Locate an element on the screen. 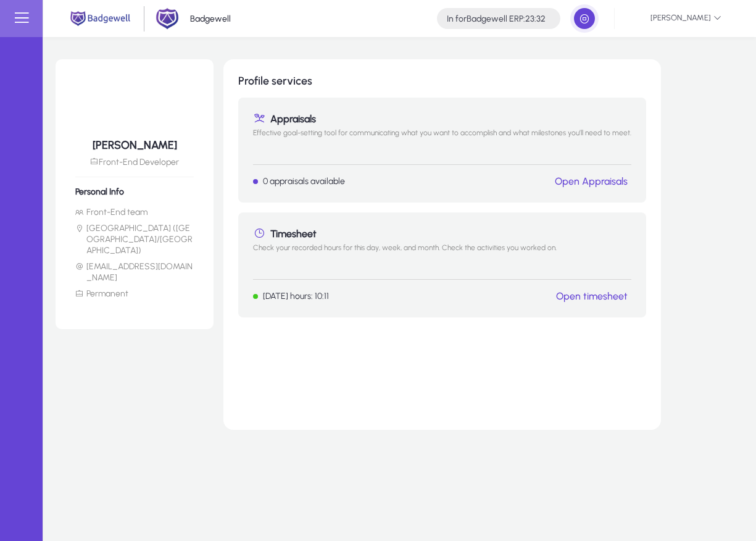 The width and height of the screenshot is (756, 541). p: Badgewell is located at coordinates (210, 18).